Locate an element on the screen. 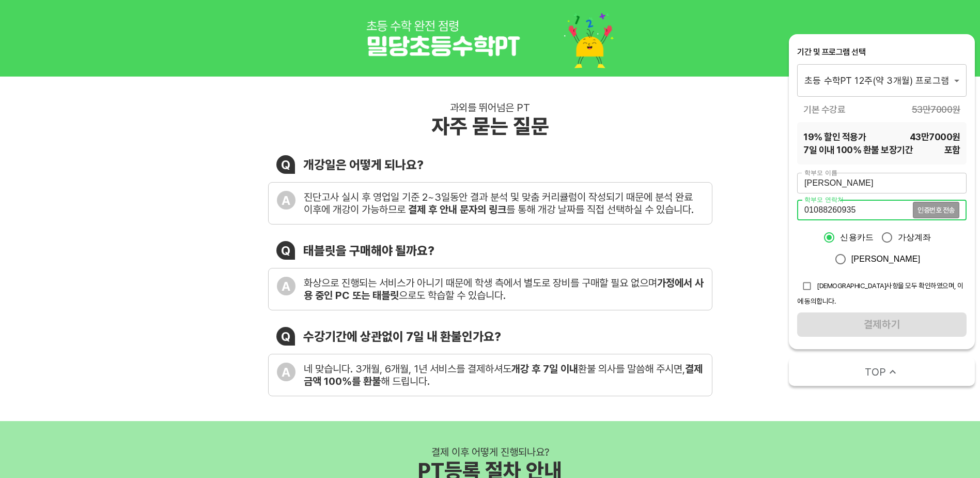  button: 인증번호 전송 is located at coordinates (936, 210).